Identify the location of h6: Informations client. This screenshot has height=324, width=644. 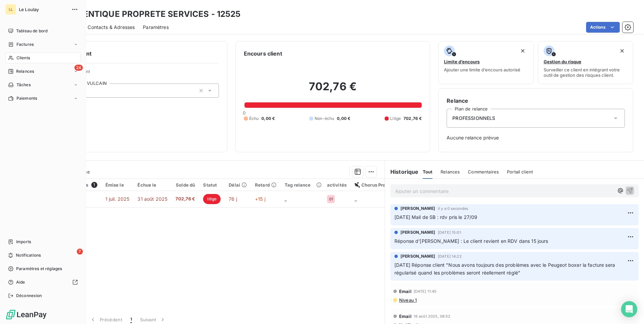
(130, 54).